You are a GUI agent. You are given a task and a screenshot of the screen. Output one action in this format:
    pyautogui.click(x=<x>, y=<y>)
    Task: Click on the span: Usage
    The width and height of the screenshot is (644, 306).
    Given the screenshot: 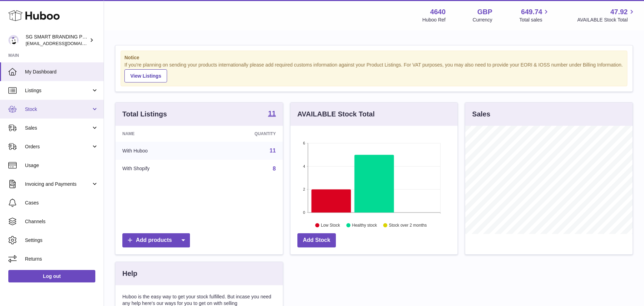 What is the action you would take?
    pyautogui.click(x=62, y=165)
    